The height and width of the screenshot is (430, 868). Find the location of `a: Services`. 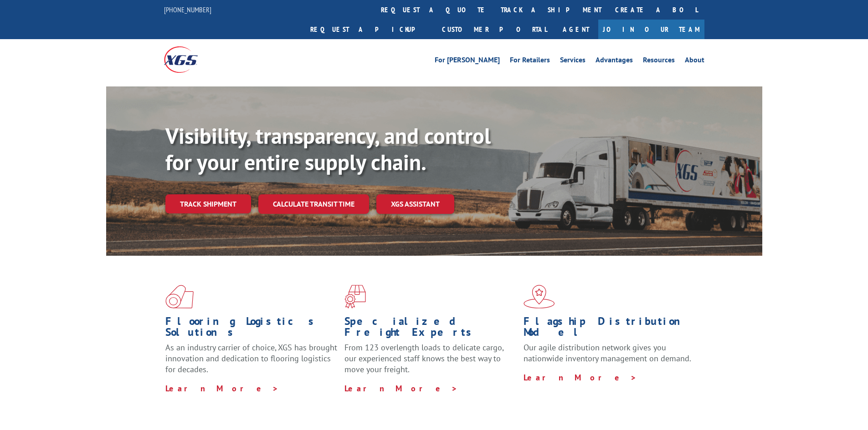

a: Services is located at coordinates (573, 62).